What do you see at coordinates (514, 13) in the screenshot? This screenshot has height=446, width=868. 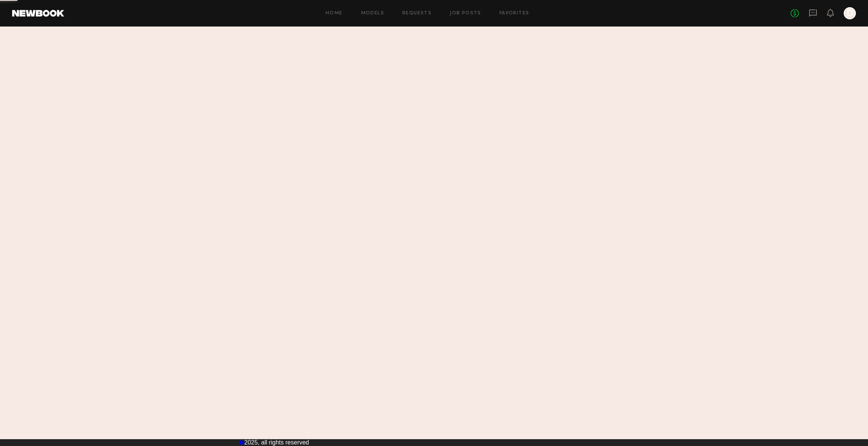 I see `a: Favorites` at bounding box center [514, 13].